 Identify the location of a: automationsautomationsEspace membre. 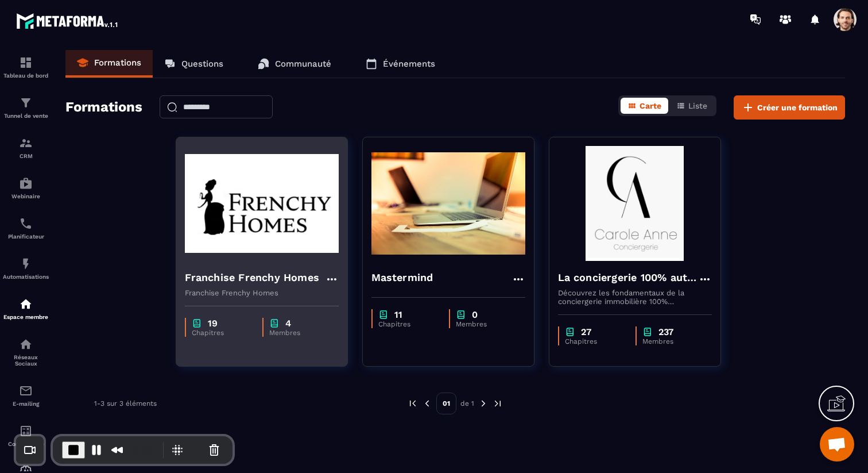
(26, 308).